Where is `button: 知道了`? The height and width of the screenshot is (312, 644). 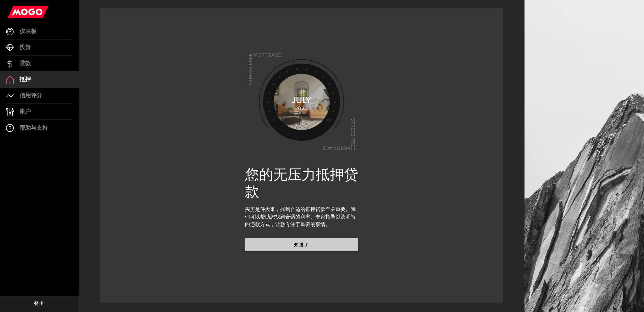
button: 知道了 is located at coordinates (302, 245).